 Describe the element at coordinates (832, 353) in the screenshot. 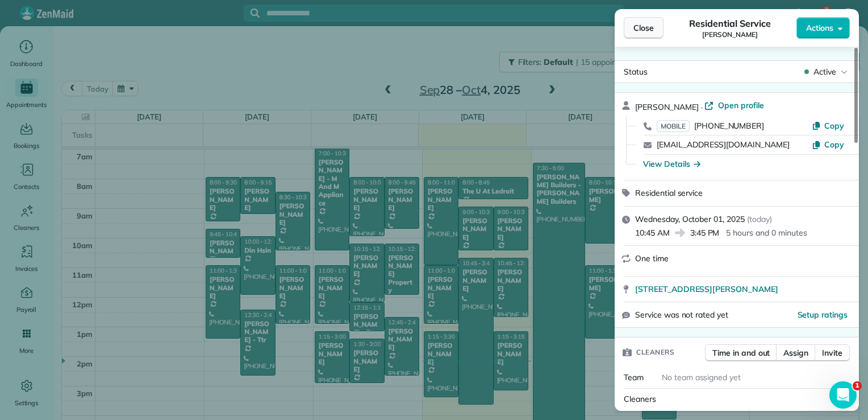

I see `span: Invite` at that location.